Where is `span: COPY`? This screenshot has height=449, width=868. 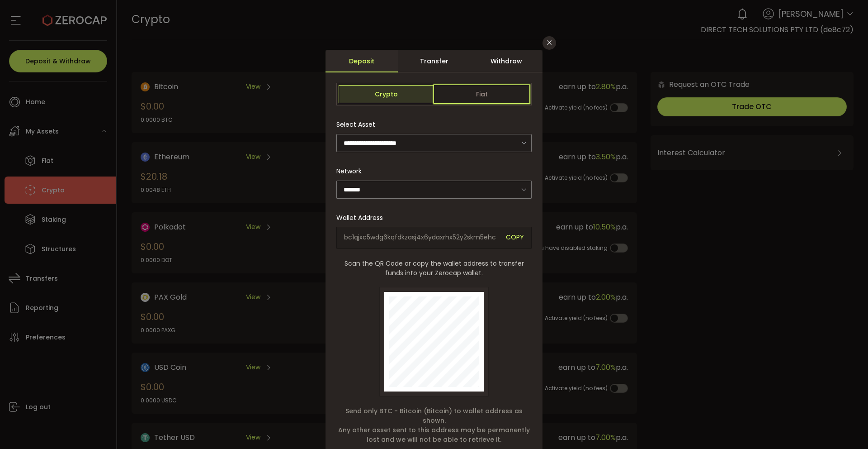 span: COPY is located at coordinates (515, 237).